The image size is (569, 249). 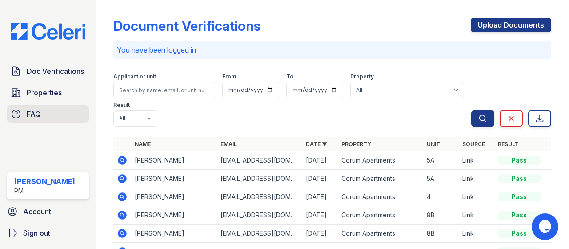 I want to click on a: Property, so click(x=356, y=144).